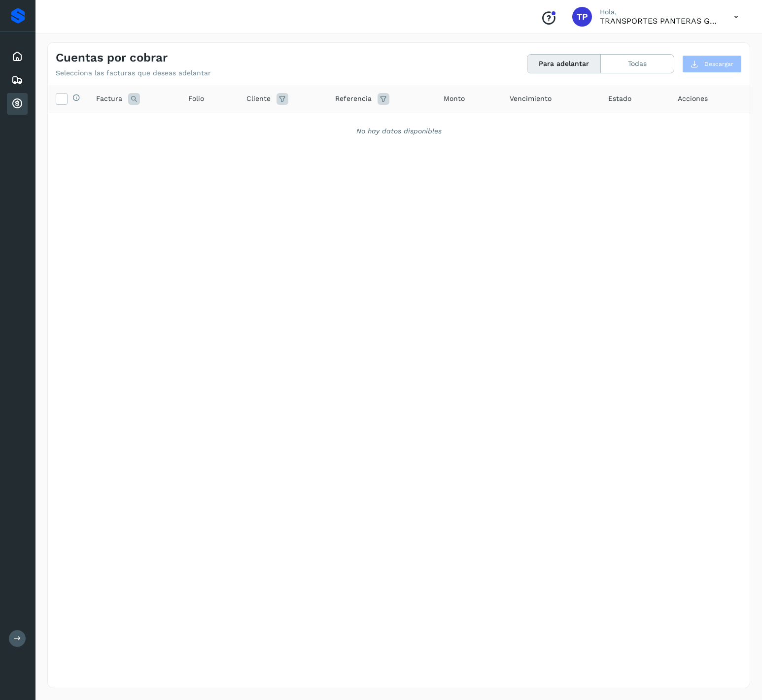 The image size is (762, 700). I want to click on span: Monto, so click(453, 98).